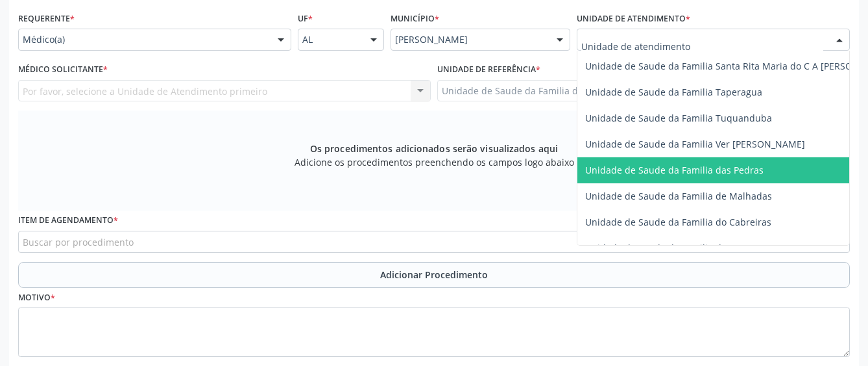 Image resolution: width=868 pixels, height=366 pixels. Describe the element at coordinates (434, 275) in the screenshot. I see `button: Adicionar Procedimento` at that location.